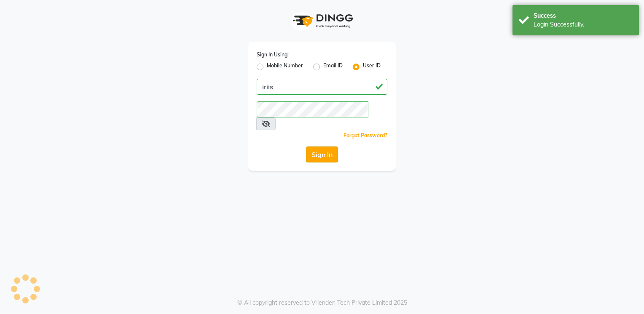 Image resolution: width=644 pixels, height=314 pixels. What do you see at coordinates (366, 135) in the screenshot?
I see `a: Forgot Password?` at bounding box center [366, 135].